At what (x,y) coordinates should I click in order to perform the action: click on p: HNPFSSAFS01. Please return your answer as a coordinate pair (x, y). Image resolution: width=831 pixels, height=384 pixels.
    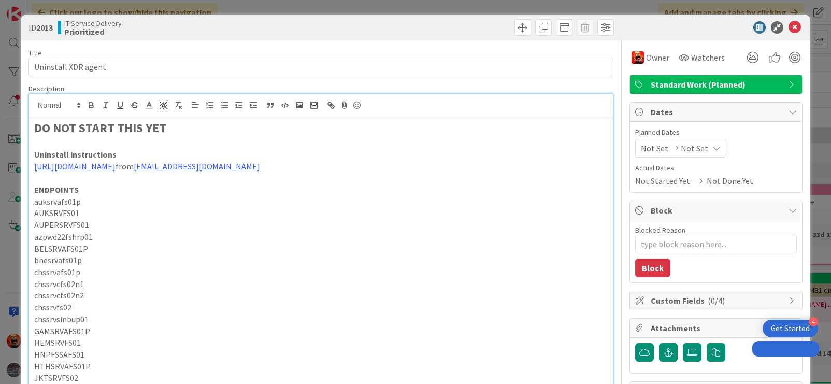
    Looking at the image, I should click on (321, 354).